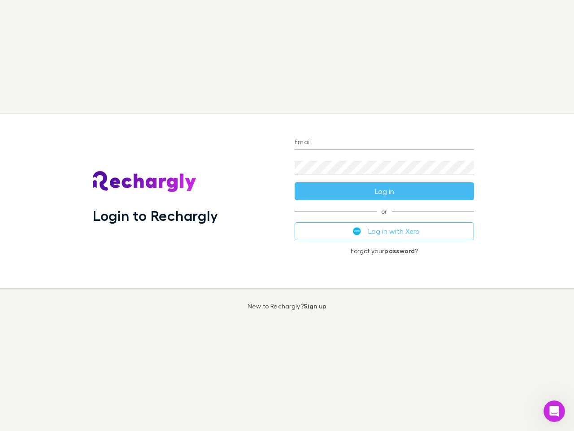 The height and width of the screenshot is (431, 574). Describe the element at coordinates (145, 182) in the screenshot. I see `img: Rechargly's Logo` at that location.